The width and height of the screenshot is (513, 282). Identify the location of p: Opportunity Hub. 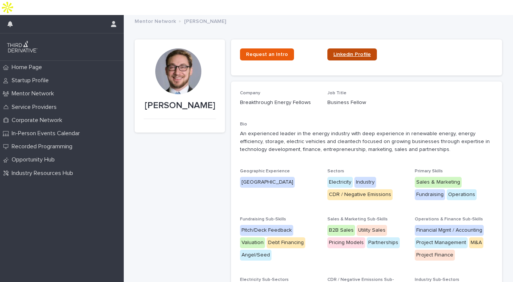
(35, 159).